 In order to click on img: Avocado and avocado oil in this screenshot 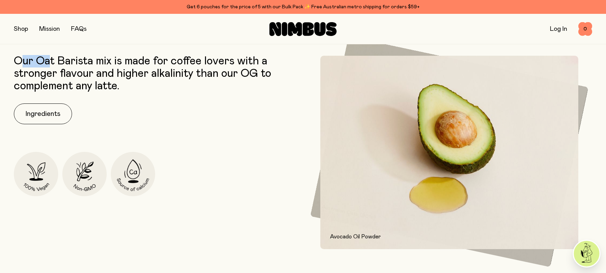, I will do `click(449, 152)`.